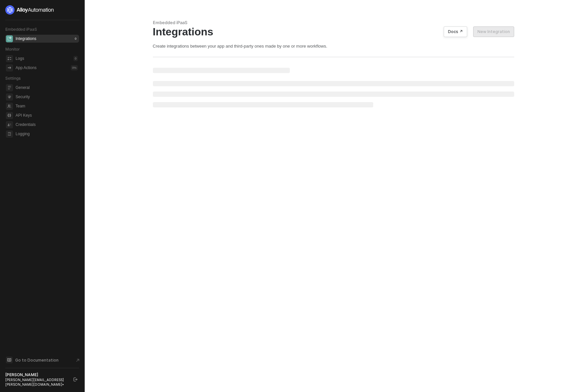 The image size is (582, 392). Describe the element at coordinates (13, 49) in the screenshot. I see `span: Monitor` at that location.